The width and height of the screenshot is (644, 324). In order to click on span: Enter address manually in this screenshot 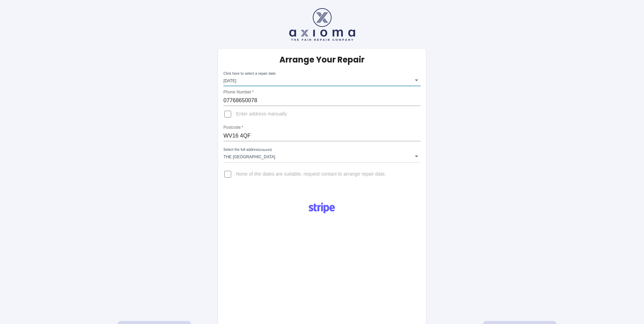, I will do `click(261, 114)`.